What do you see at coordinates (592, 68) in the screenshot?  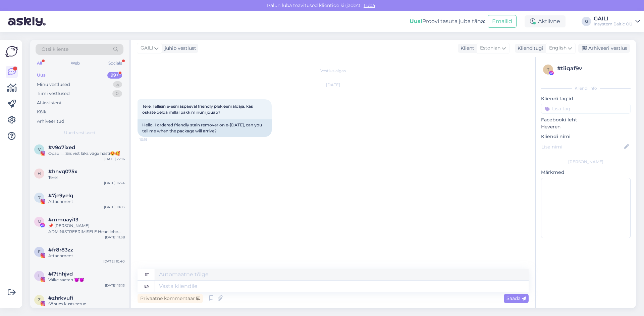 I see `div: # tiiqaf9v` at bounding box center [592, 68].